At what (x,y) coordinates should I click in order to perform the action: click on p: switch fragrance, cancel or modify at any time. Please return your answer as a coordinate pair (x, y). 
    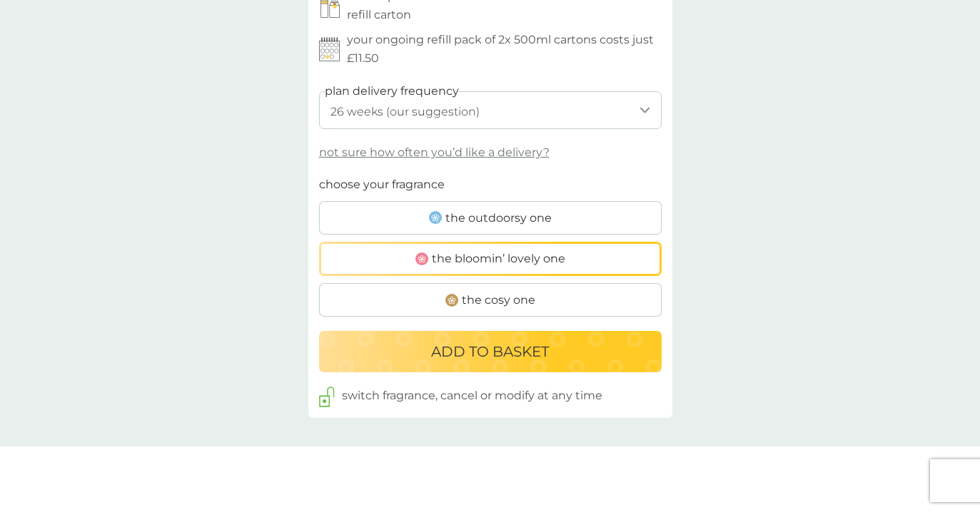
    Looking at the image, I should click on (471, 396).